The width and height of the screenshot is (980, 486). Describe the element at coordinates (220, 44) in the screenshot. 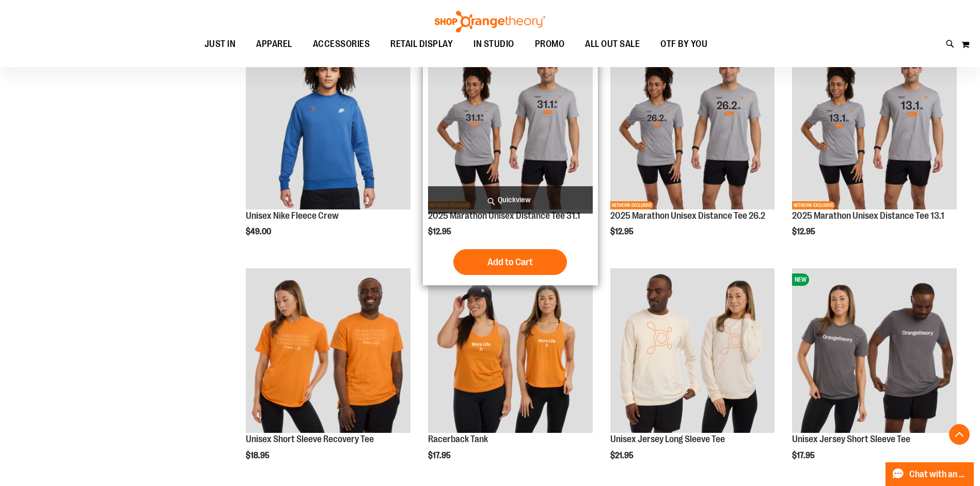

I see `span: JUST IN` at that location.